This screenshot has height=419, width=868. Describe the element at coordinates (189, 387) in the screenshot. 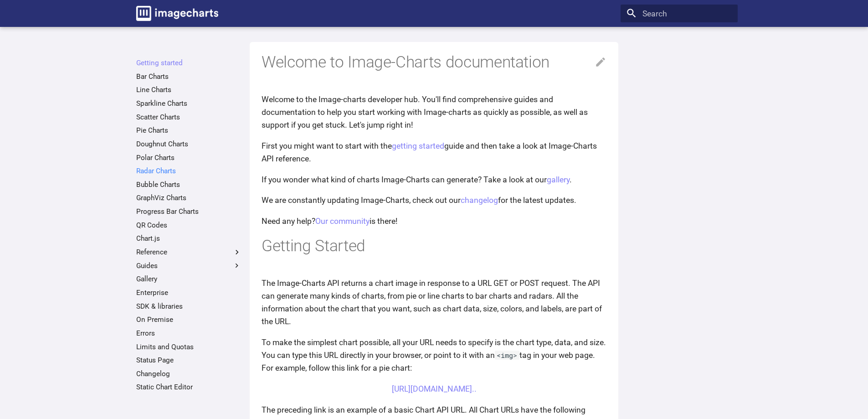

I see `a: Static Chart Editor` at that location.